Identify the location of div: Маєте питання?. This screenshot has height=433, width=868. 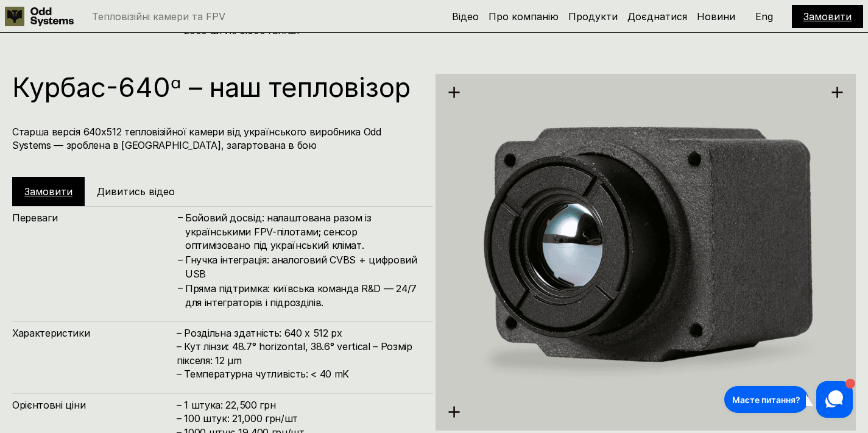
(45, 21).